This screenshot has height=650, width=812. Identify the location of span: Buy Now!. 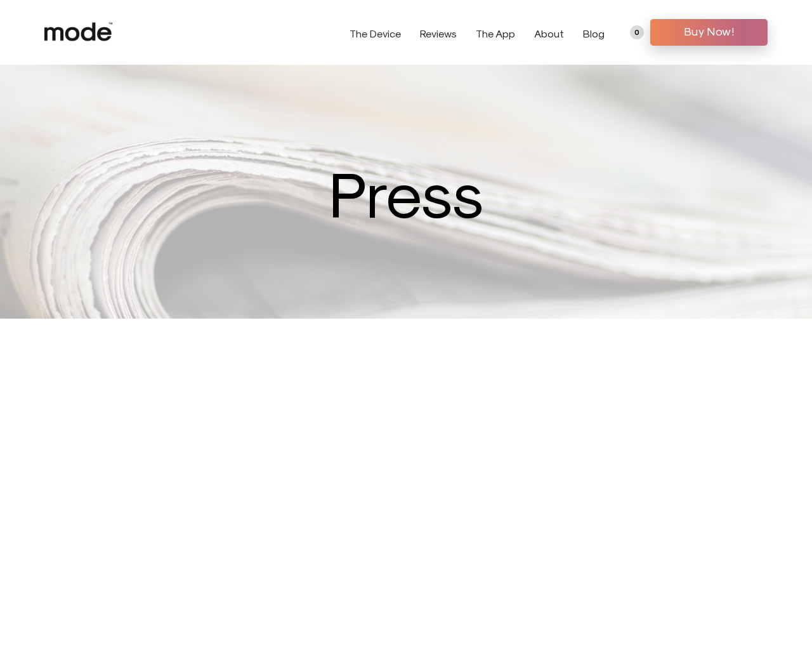
(708, 31).